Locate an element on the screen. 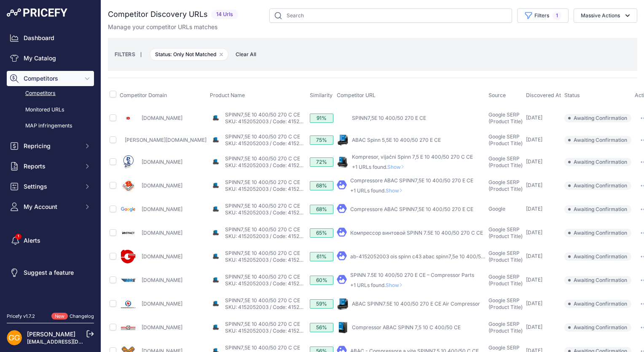 The height and width of the screenshot is (352, 644). a: MAP infringements is located at coordinates (50, 126).